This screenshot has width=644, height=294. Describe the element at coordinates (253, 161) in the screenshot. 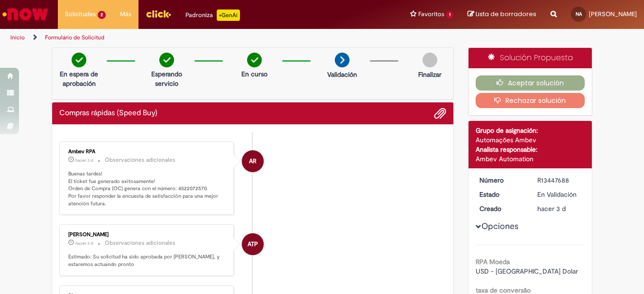

I see `span: AR` at that location.